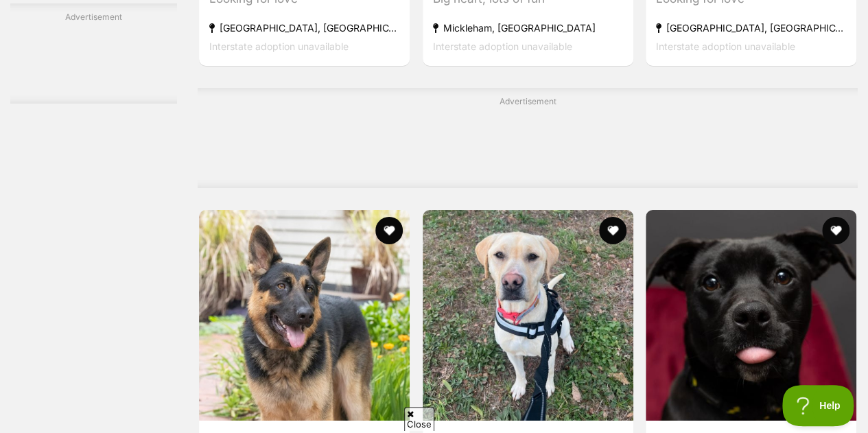 Image resolution: width=868 pixels, height=433 pixels. What do you see at coordinates (528, 314) in the screenshot?
I see `img: Roxy - Labrador Retriever Dog` at bounding box center [528, 314].